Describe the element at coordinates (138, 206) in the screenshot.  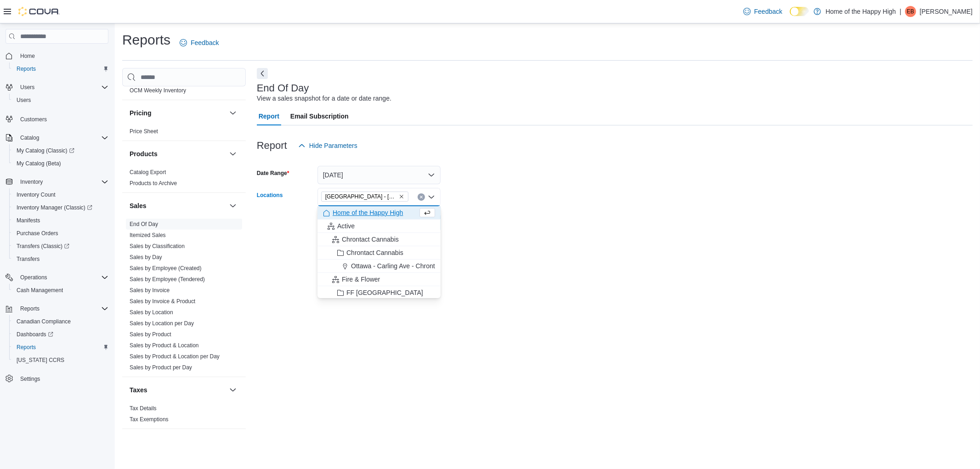
I see `h3: Sales` at that location.